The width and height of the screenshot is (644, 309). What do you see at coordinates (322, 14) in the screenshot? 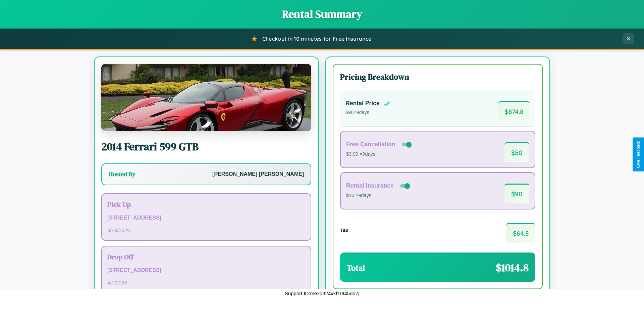
I see `h1: Rental Summary` at bounding box center [322, 14].